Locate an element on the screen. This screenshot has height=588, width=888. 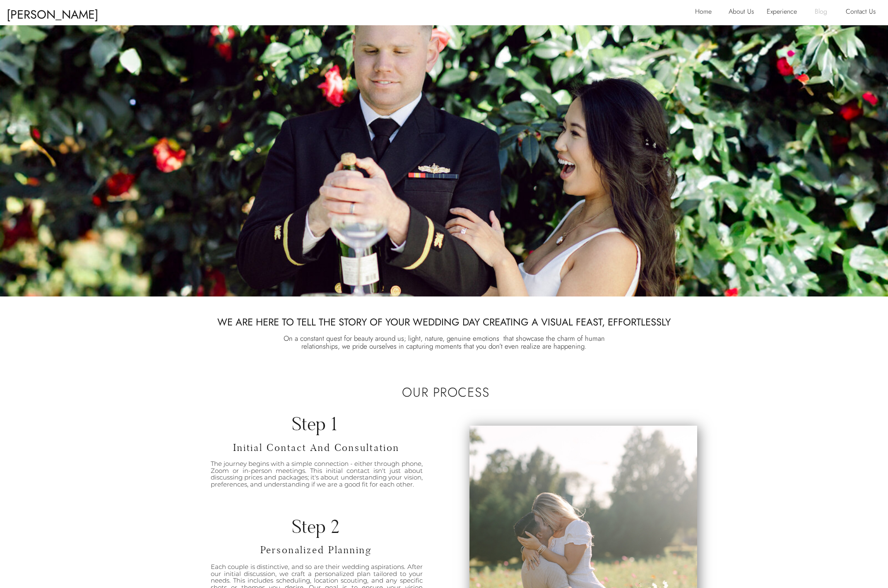
h3: Personalized Planning is located at coordinates (316, 550).